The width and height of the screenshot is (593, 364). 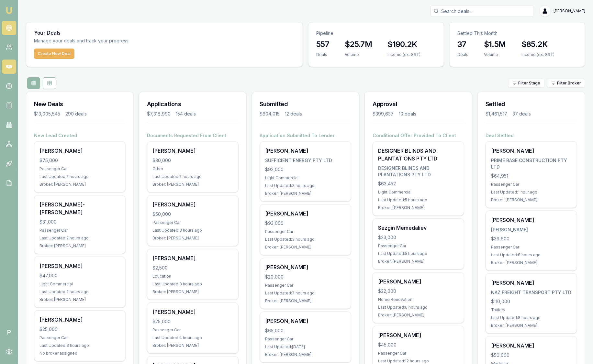 I want to click on div: 12 deals, so click(x=294, y=114).